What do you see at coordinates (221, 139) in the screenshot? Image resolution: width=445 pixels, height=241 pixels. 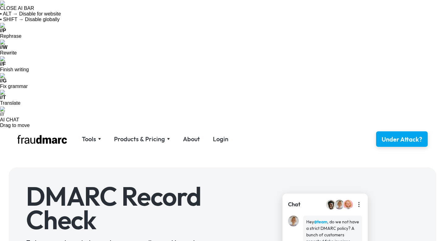 I see `a: Login` at bounding box center [221, 139].